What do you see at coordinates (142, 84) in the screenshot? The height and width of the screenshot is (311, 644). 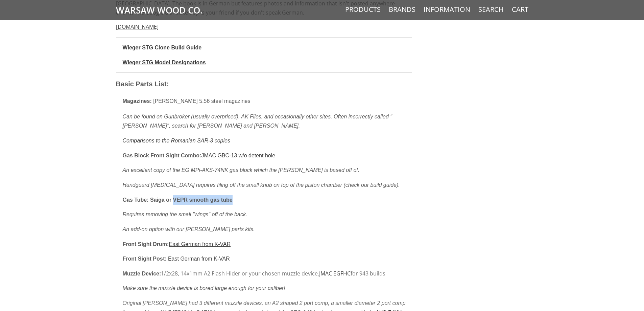 I see `span: Basic Parts List:` at bounding box center [142, 84].